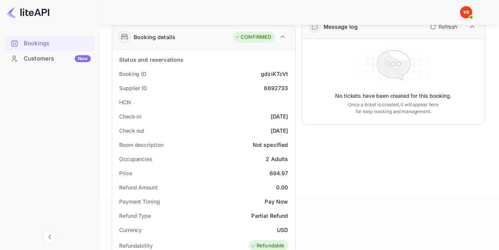 The width and height of the screenshot is (499, 250). I want to click on img: LiteAPI logo, so click(28, 12).